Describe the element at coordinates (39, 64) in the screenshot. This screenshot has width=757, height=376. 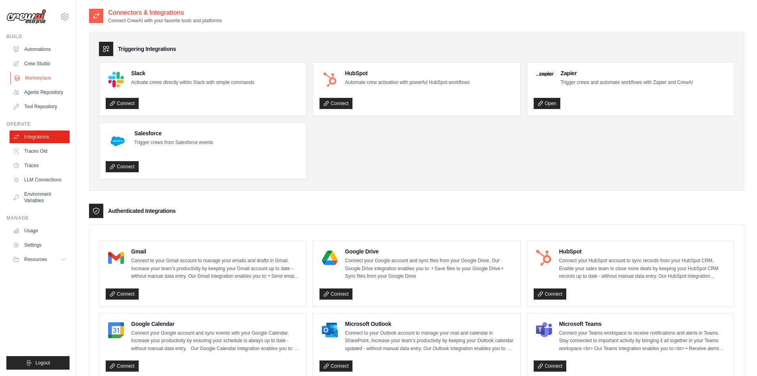
I see `a: Crew Studio` at that location.